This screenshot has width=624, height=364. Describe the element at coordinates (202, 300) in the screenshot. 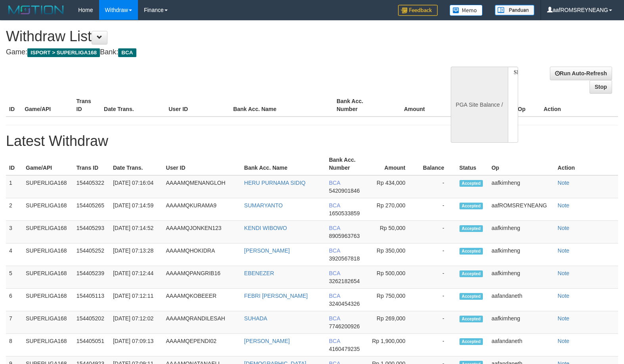

I see `td: AAAAMQKOBEEER` at that location.